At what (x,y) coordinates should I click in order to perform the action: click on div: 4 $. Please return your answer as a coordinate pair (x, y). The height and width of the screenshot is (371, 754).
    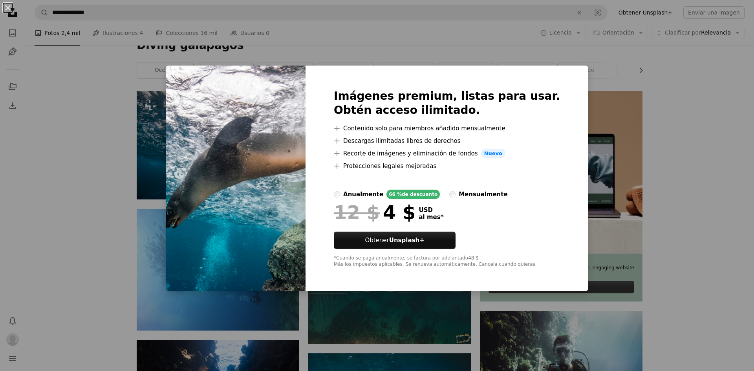
    Looking at the image, I should click on (375, 212).